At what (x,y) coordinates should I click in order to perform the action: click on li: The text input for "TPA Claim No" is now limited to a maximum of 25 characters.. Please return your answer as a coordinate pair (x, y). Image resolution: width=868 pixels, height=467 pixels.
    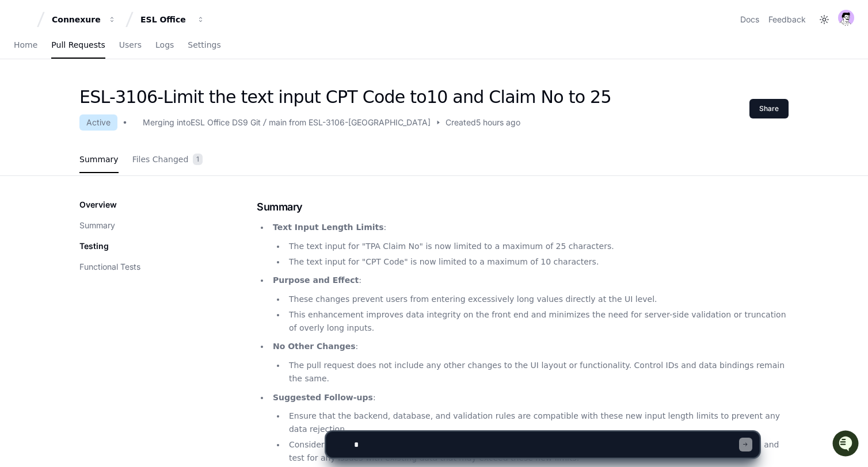
    Looking at the image, I should click on (537, 246).